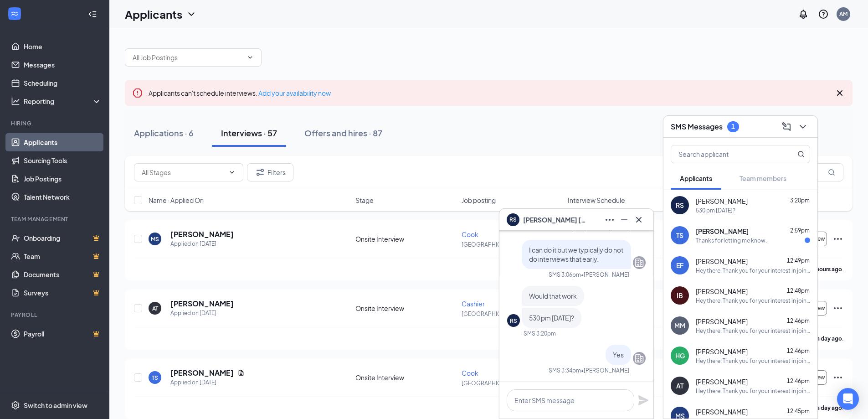 This screenshot has height=419, width=868. What do you see at coordinates (63, 47) in the screenshot?
I see `a: Home` at bounding box center [63, 47].